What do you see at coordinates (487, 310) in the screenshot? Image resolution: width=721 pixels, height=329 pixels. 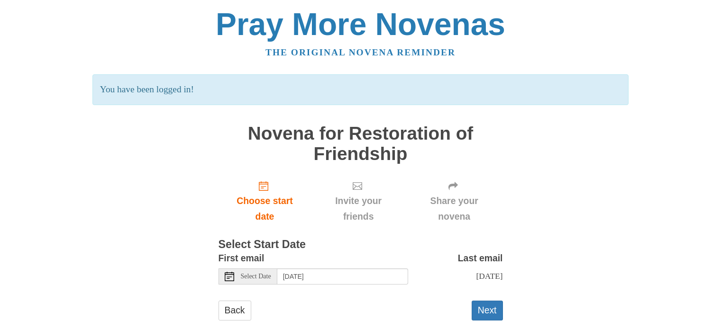 I see `button: Next` at bounding box center [487, 310].